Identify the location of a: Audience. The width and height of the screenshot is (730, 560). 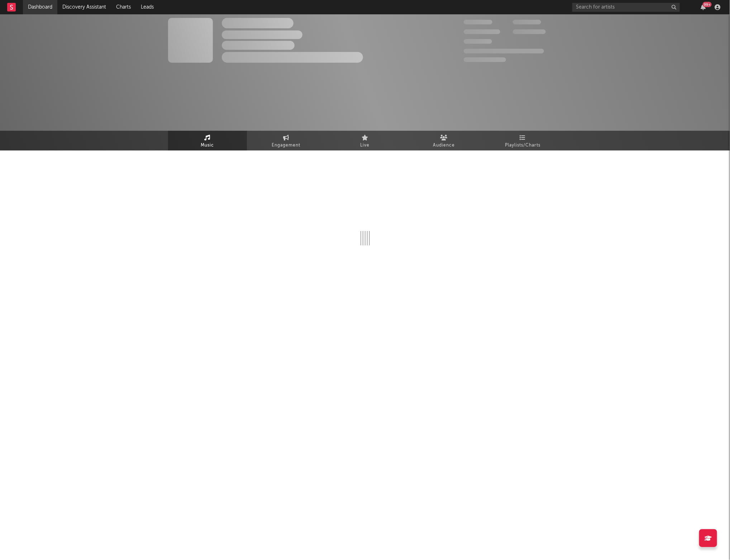
(444, 141).